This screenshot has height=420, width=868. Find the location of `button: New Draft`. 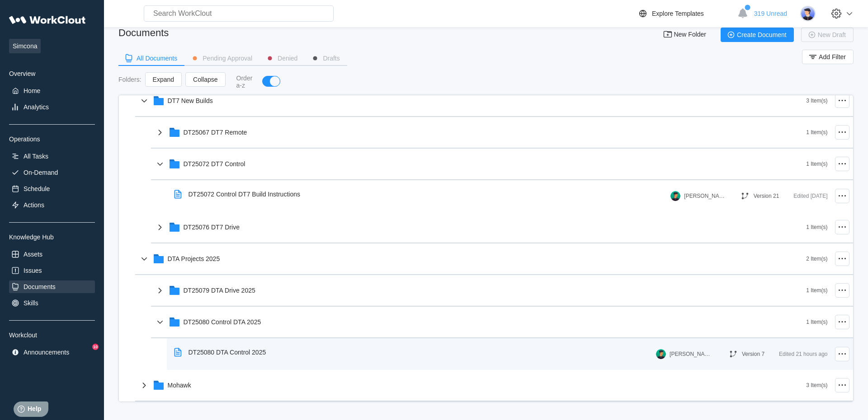

button: New Draft is located at coordinates (827, 35).